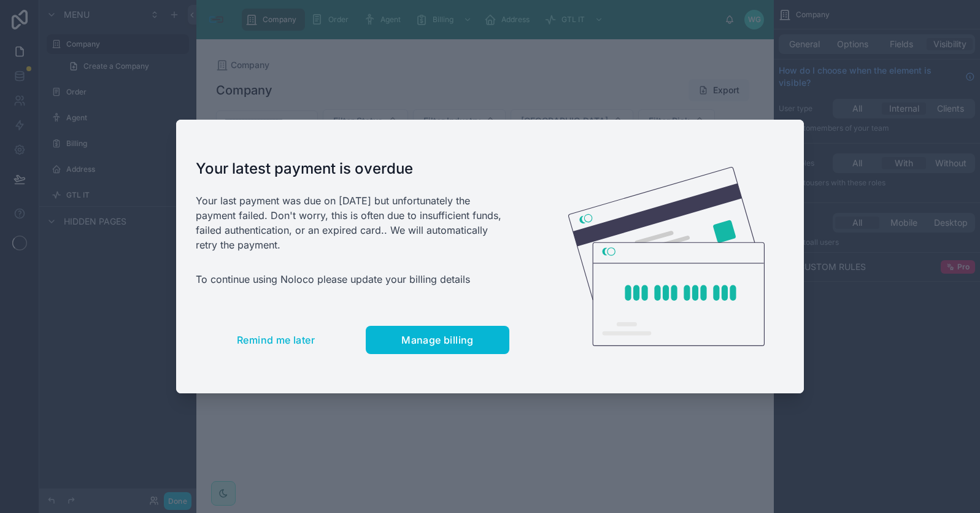  Describe the element at coordinates (437, 340) in the screenshot. I see `a: Manage billing` at that location.